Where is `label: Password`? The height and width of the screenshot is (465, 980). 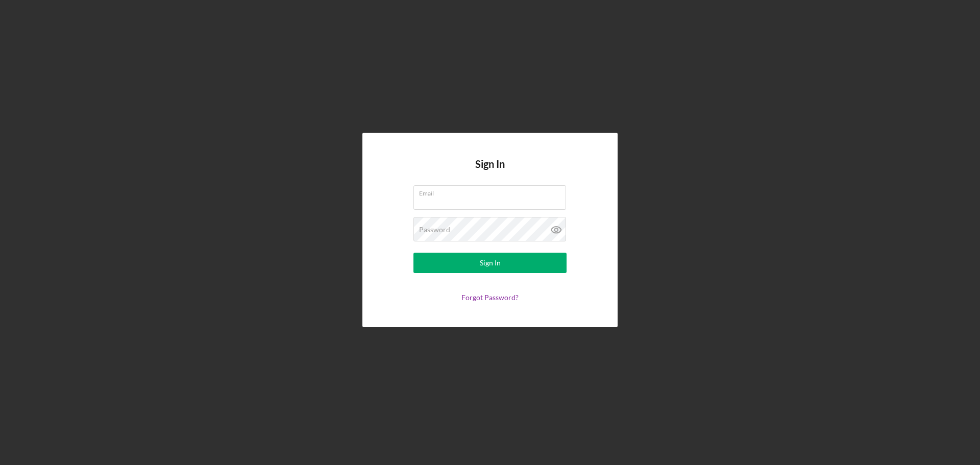
label: Password is located at coordinates (434, 230).